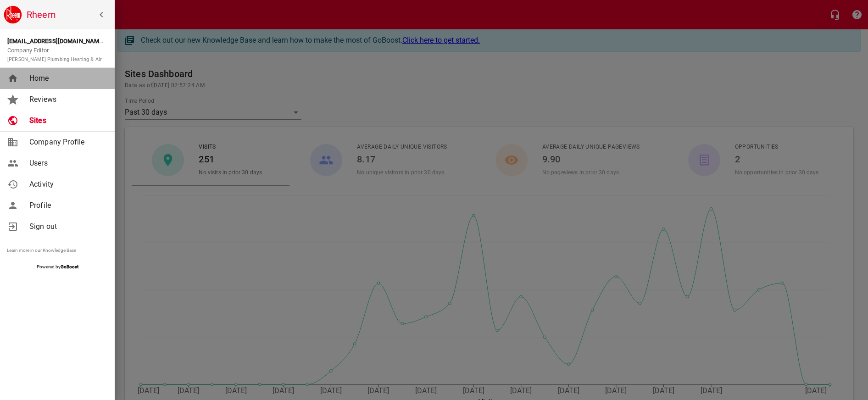 The image size is (868, 400). Describe the element at coordinates (67, 142) in the screenshot. I see `span: Company Profile` at that location.